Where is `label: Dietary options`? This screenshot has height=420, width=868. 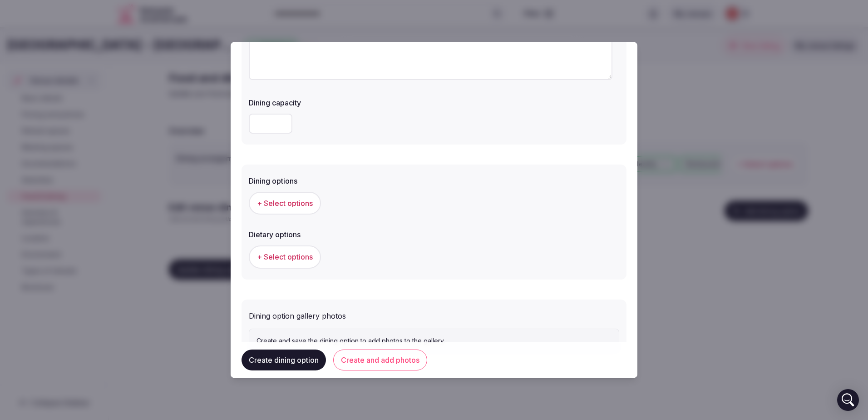
label: Dietary options is located at coordinates (434, 235).